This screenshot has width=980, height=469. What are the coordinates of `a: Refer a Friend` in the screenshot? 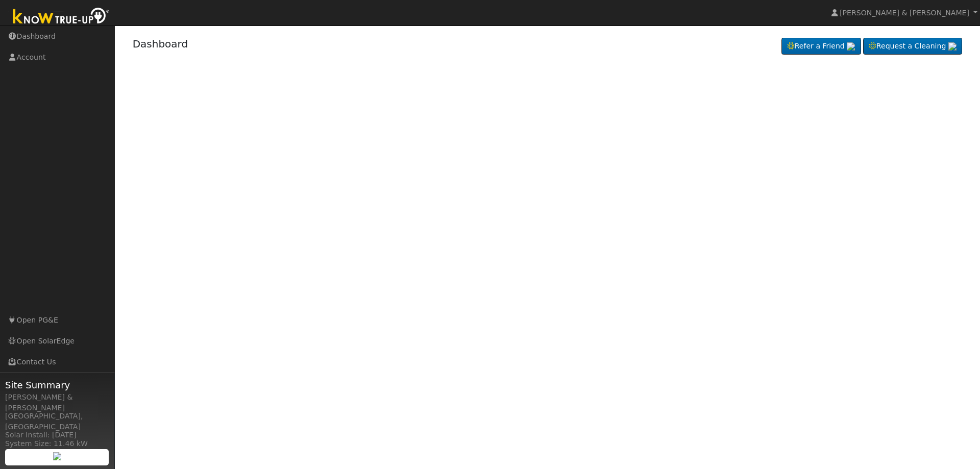 It's located at (821, 47).